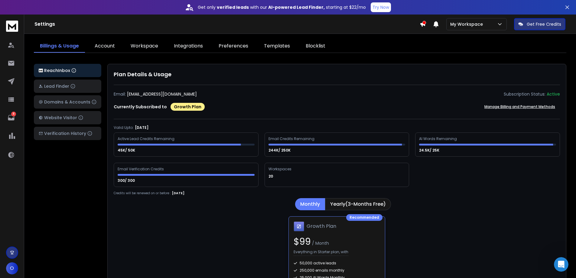  Describe the element at coordinates (120, 94) in the screenshot. I see `p: Email:` at that location.